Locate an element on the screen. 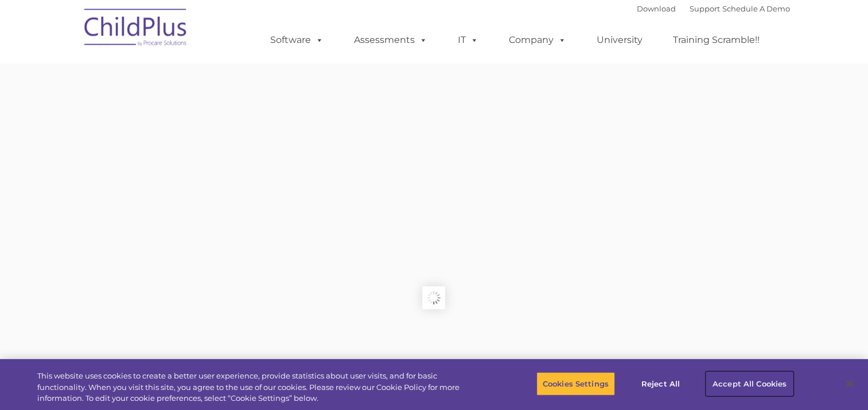 This screenshot has width=868, height=410. a: Company is located at coordinates (537, 40).